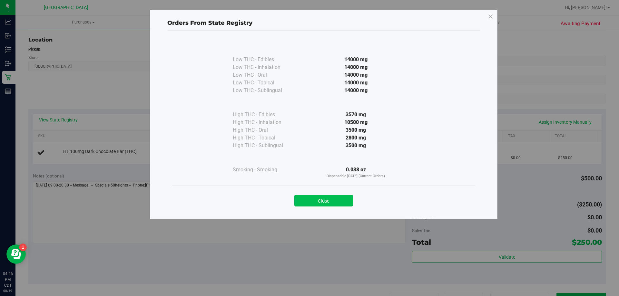 The width and height of the screenshot is (619, 296). What do you see at coordinates (265, 115) in the screenshot?
I see `div: High THC - Edibles` at bounding box center [265, 115].